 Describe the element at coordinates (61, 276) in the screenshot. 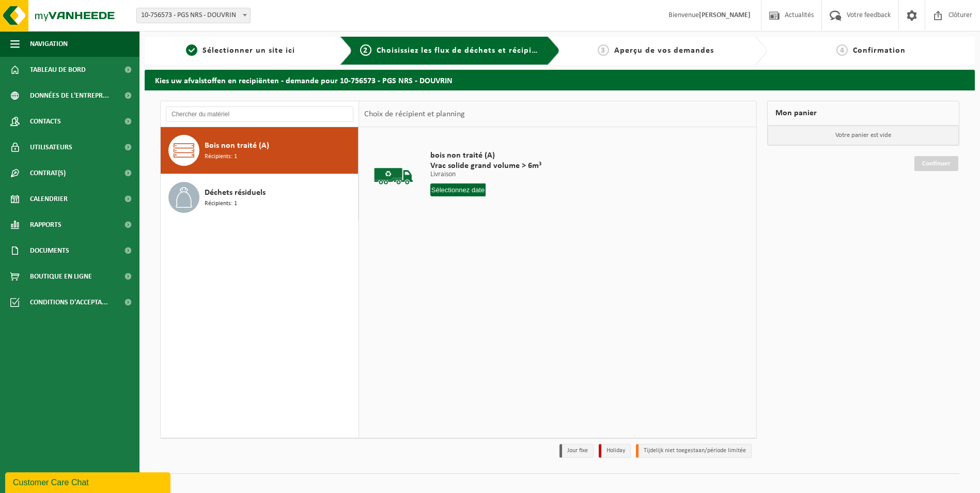

I see `span: Boutique en ligne` at that location.